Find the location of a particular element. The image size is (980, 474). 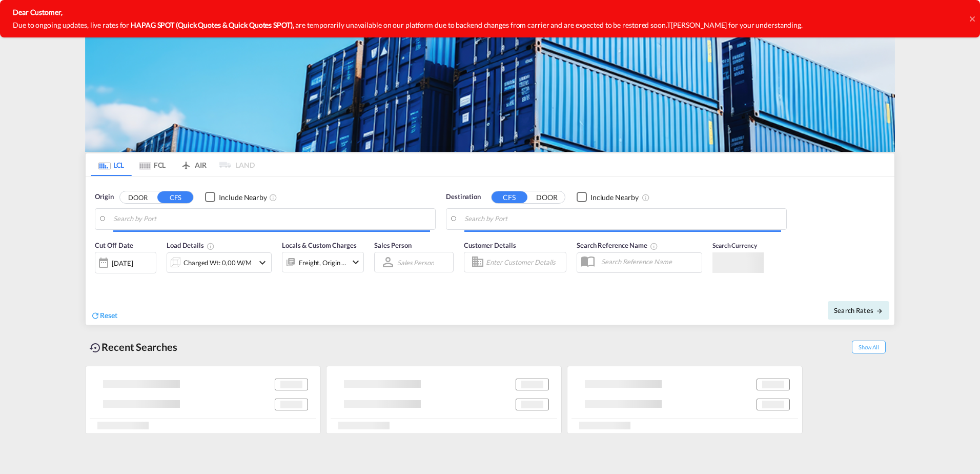

img: GreenCarrierFCL_LCL.png is located at coordinates (490, 93).